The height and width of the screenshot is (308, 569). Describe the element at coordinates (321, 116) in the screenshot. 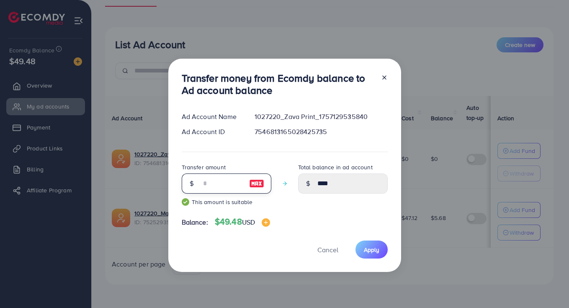

I see `div: 1027220_Zava Print_1757129535840` at that location.